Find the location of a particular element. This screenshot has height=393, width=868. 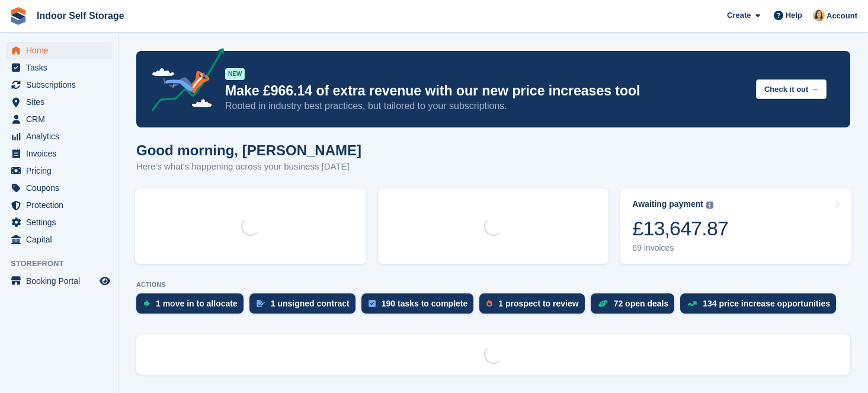

div: 72 open deals is located at coordinates (641, 304).